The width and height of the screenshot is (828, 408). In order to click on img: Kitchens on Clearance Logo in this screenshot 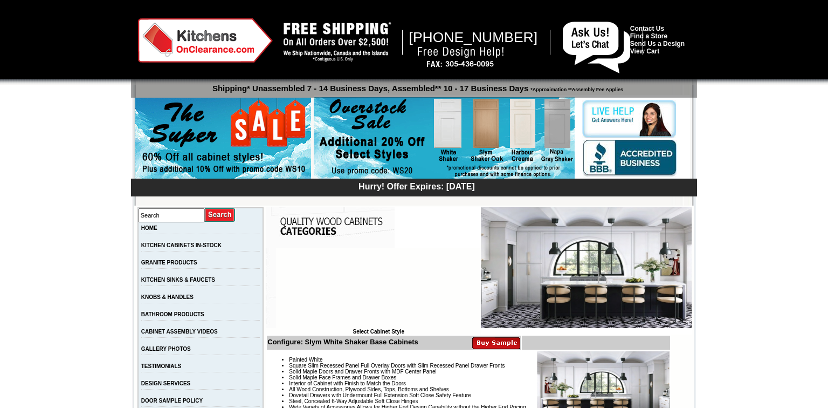, I will do `click(205, 40)`.